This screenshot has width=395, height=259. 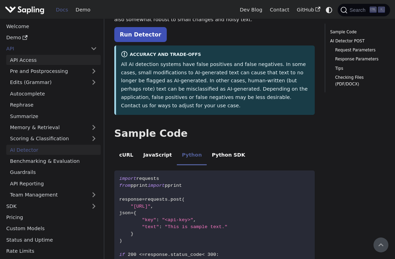 I want to click on span: json, so click(x=125, y=213).